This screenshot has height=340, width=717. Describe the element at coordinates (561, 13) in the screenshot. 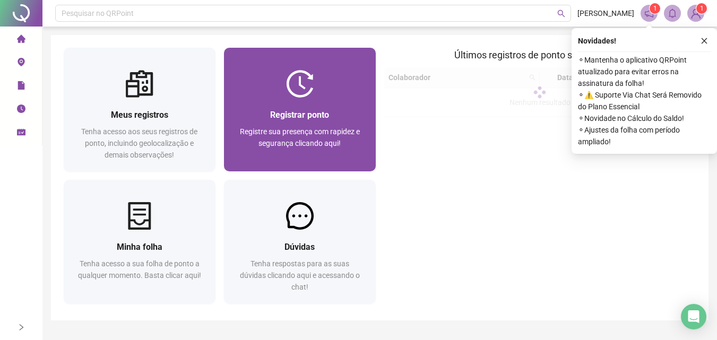

I see `span: search` at that location.